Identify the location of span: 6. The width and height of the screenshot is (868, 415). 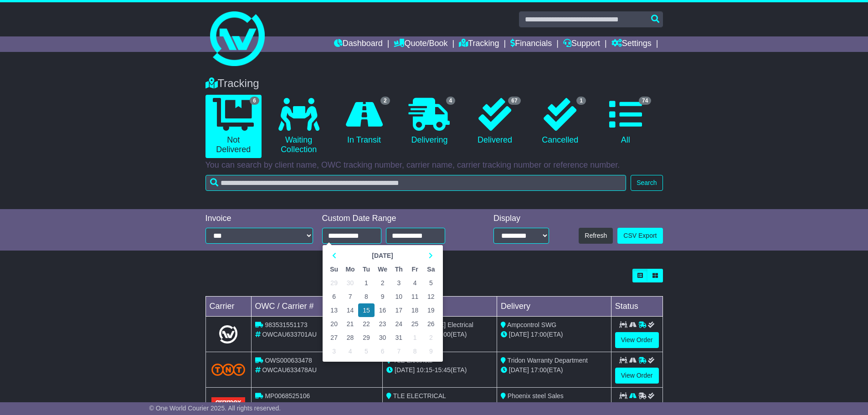
(255, 100).